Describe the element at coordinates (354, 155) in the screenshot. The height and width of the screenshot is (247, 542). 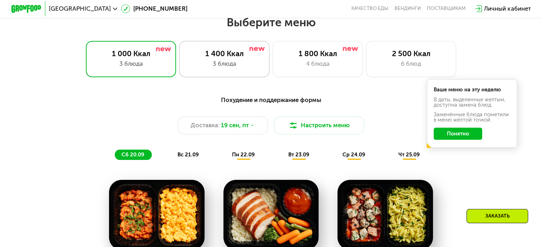
I see `span: ср 24.09` at that location.